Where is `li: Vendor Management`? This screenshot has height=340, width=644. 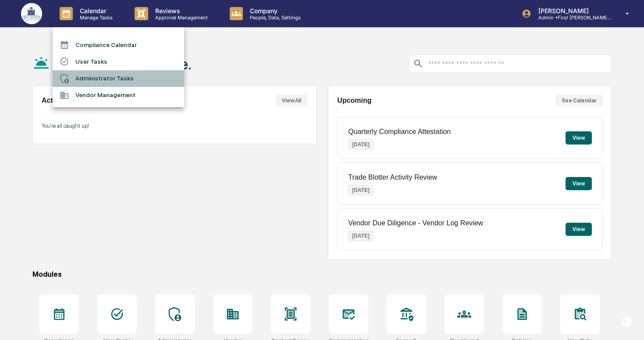 li: Vendor Management is located at coordinates (118, 95).